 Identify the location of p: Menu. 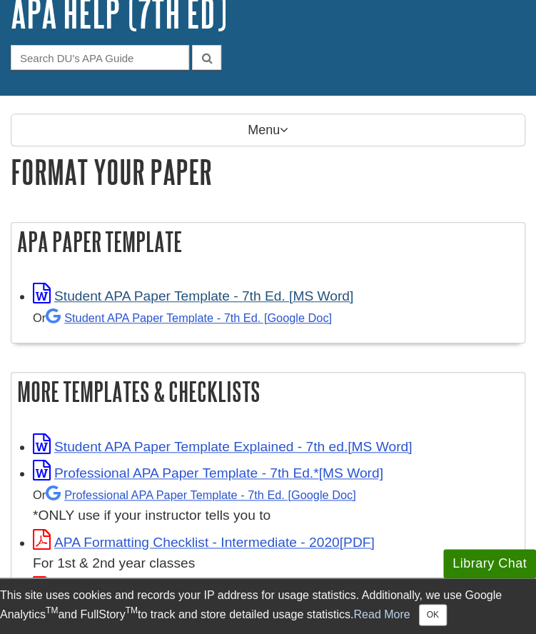
(268, 130).